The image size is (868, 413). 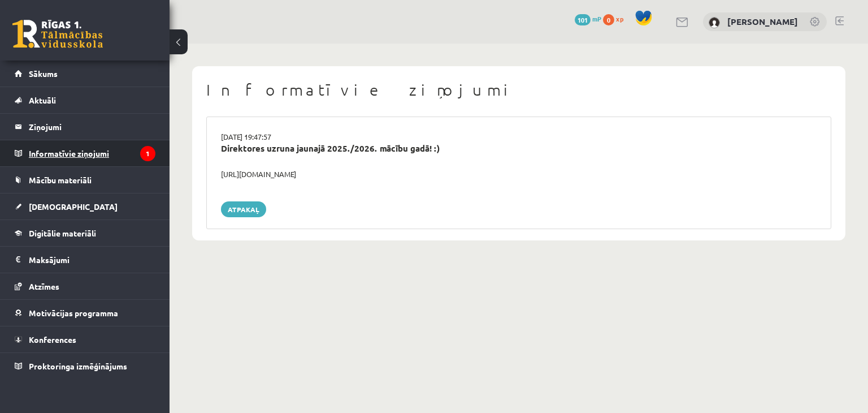 I want to click on a: Proktoringa izmēģinājums, so click(x=85, y=366).